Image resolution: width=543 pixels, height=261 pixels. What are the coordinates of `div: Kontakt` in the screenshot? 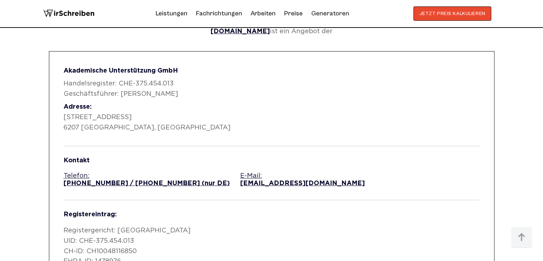 It's located at (272, 160).